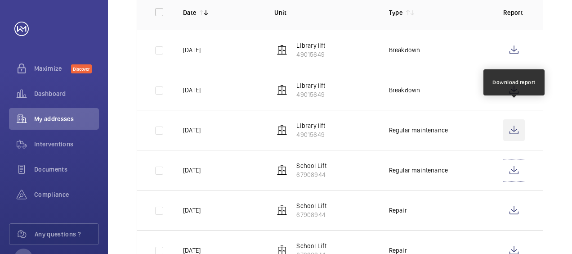  I want to click on div: Download report, so click(514, 82).